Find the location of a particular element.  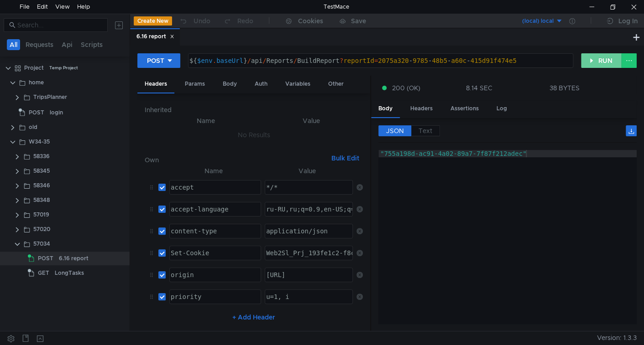

div: 58346 is located at coordinates (42, 186).